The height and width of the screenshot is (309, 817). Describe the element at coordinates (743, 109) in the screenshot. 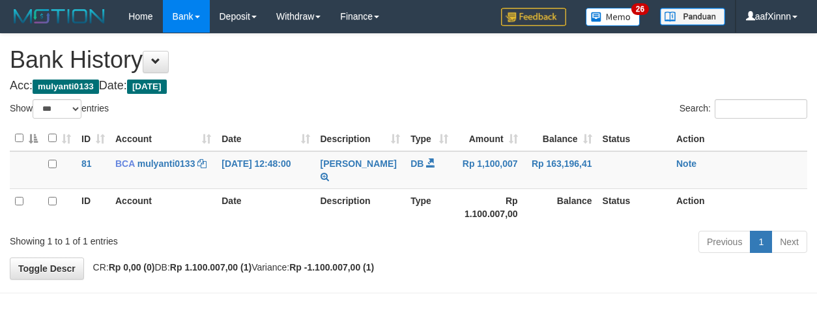

I see `label: Search:` at that location.